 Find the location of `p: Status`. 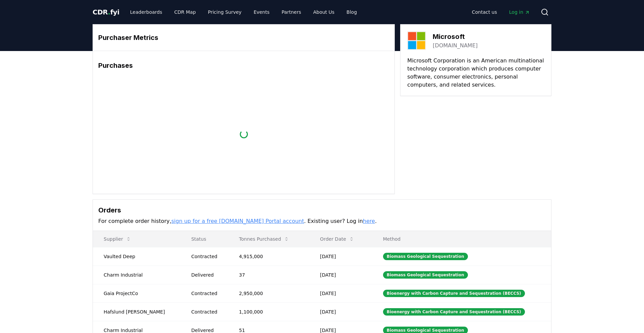

p: Status is located at coordinates (204, 239).